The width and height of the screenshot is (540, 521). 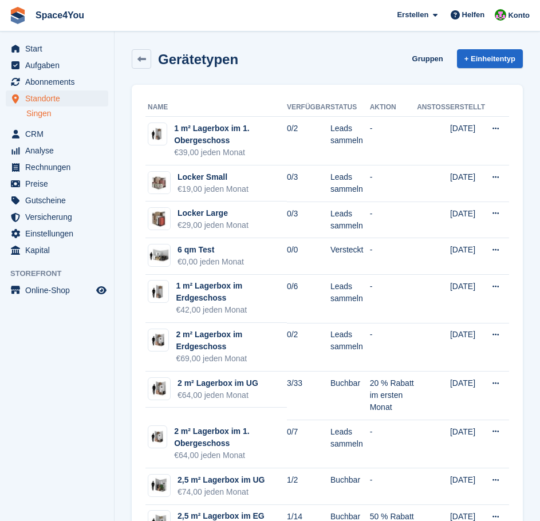 I want to click on td: 0/2, so click(x=309, y=347).